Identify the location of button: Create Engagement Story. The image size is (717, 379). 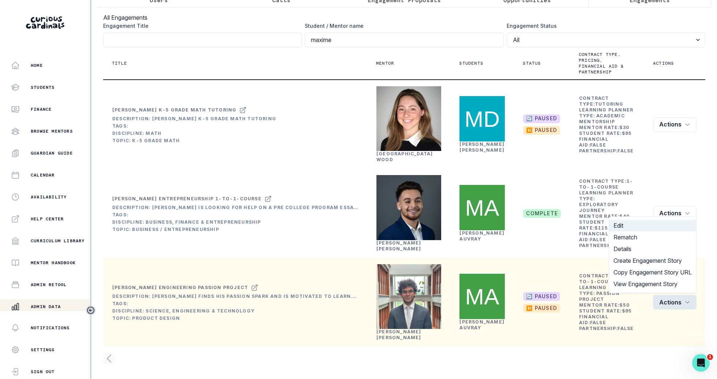
(653, 261).